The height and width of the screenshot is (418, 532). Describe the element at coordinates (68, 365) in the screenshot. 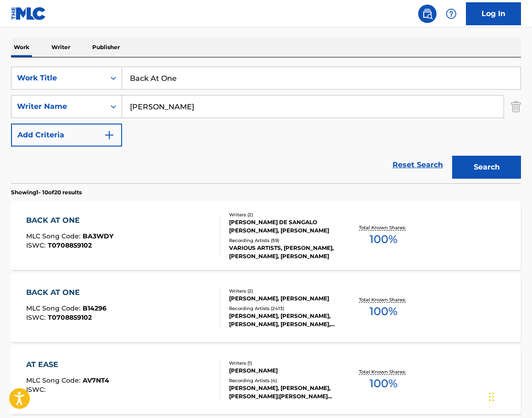

I see `div: AT EASE` at that location.